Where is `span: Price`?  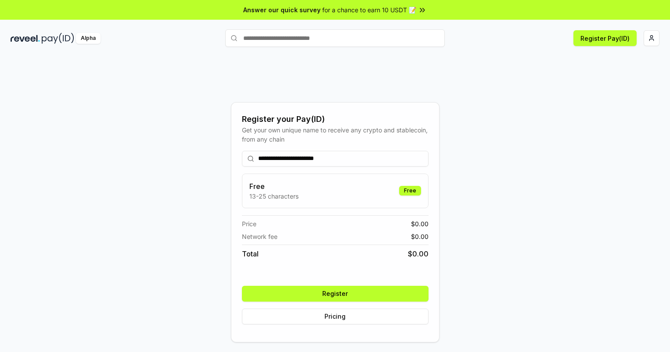
span: Price is located at coordinates (249, 224).